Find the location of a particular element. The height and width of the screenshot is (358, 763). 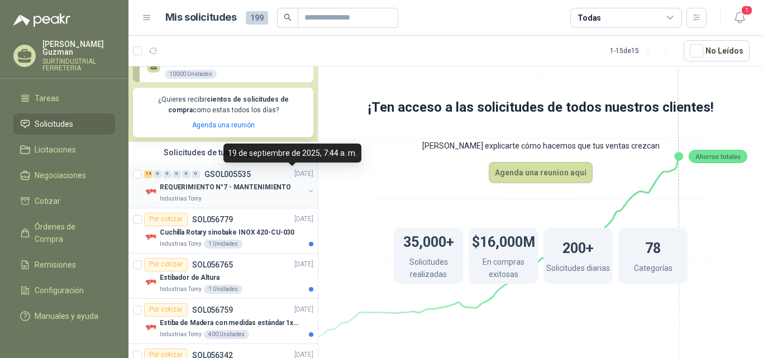

a: Cotizar is located at coordinates (64, 201).